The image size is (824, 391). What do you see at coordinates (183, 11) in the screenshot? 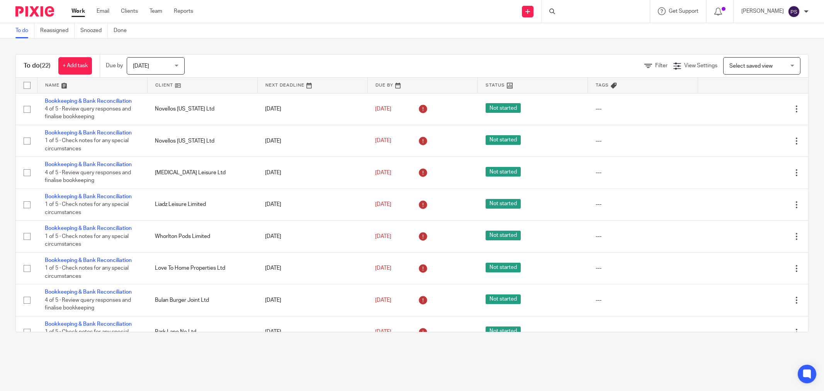
I see `a: Reports` at bounding box center [183, 11].